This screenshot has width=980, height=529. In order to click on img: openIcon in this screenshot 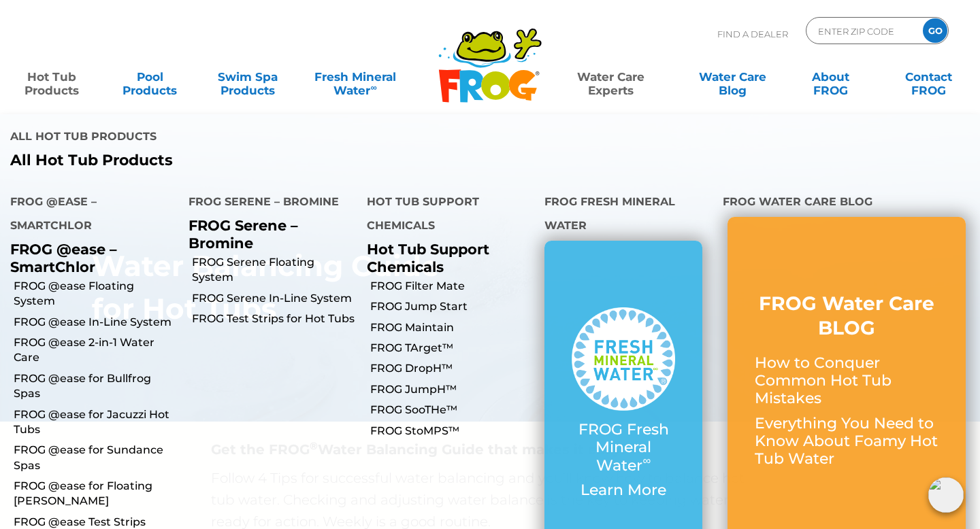, I will do `click(945, 495)`.